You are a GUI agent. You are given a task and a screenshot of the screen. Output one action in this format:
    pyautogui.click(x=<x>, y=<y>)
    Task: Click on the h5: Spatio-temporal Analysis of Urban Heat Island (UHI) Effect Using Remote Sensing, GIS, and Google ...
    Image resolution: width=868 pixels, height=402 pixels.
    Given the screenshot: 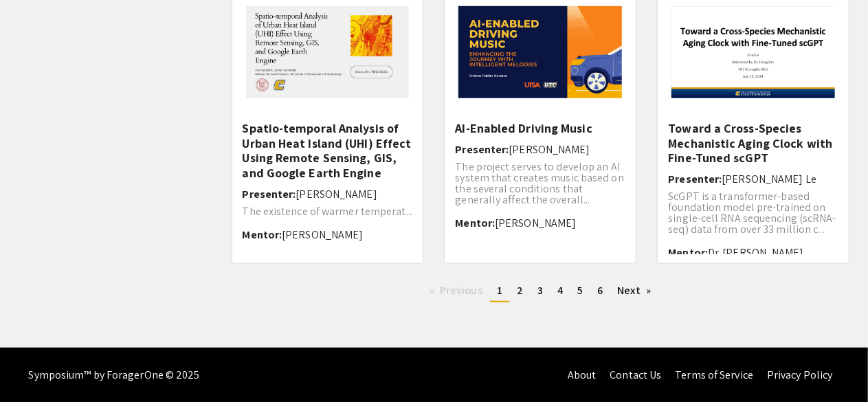 What is the action you would take?
    pyautogui.click(x=328, y=150)
    